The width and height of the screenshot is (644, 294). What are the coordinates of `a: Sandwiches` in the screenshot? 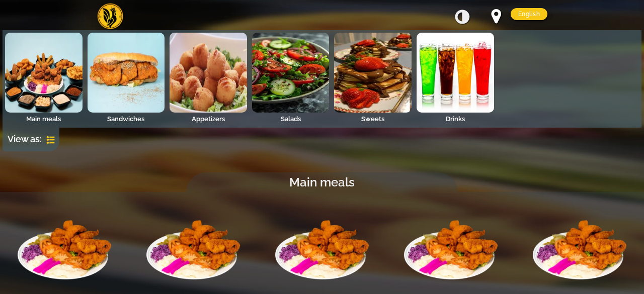 It's located at (126, 110).